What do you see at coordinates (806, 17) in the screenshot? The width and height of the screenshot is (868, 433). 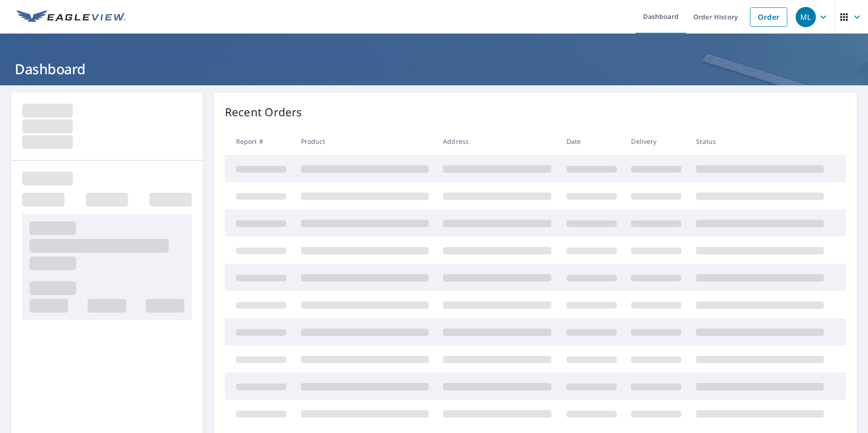 I see `div: ML` at bounding box center [806, 17].